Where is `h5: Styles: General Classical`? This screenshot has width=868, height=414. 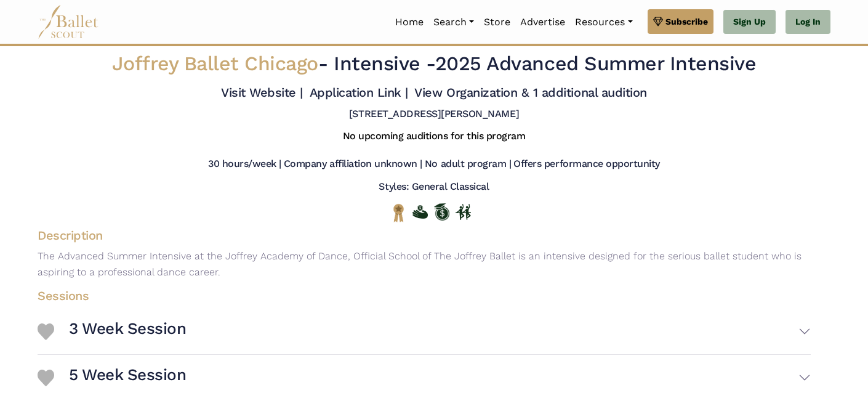 h5: Styles: General Classical is located at coordinates (433, 187).